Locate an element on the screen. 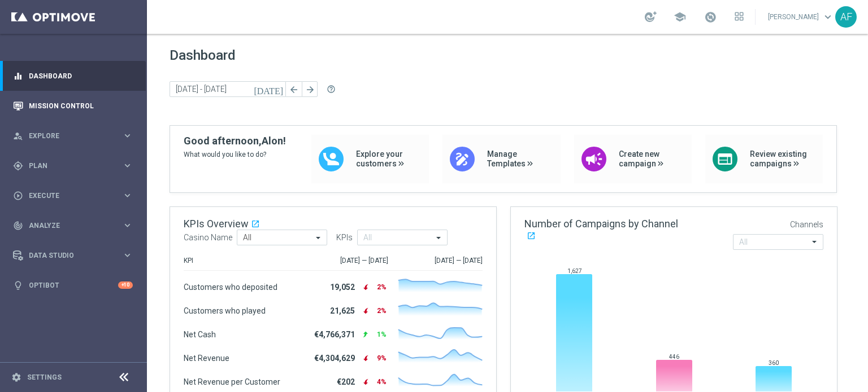  a: Optibot is located at coordinates (73, 285).